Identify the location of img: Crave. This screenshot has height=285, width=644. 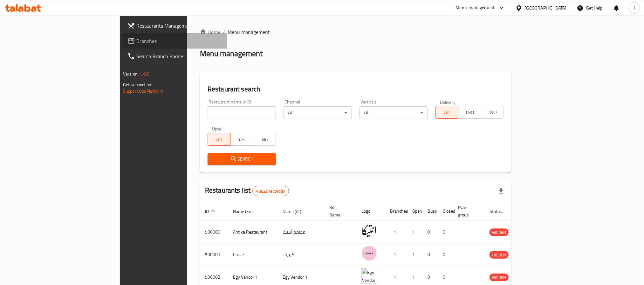
(370, 254).